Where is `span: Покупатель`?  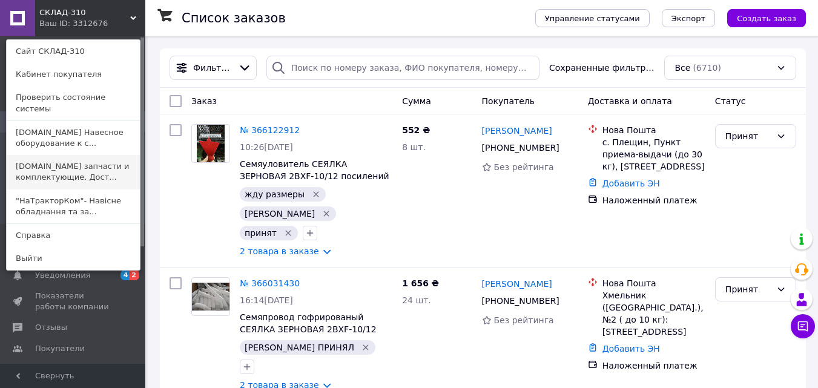 span: Покупатель is located at coordinates (509, 101).